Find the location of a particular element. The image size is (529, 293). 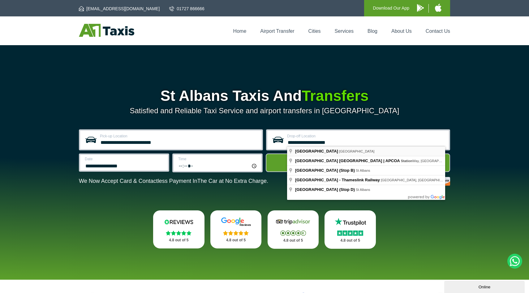

div: Online is located at coordinates (40, 7).